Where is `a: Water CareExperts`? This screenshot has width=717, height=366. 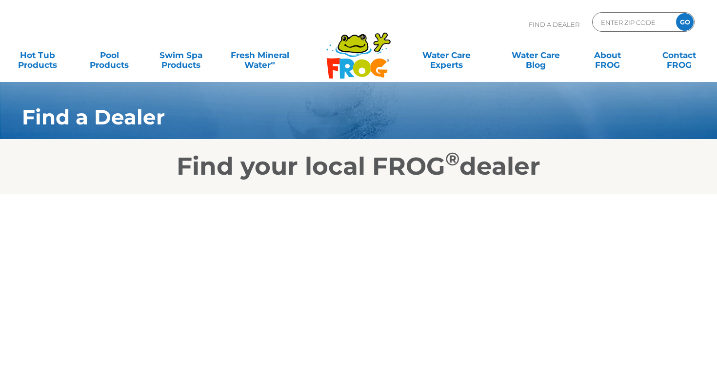
a: Water CareExperts is located at coordinates (447, 55).